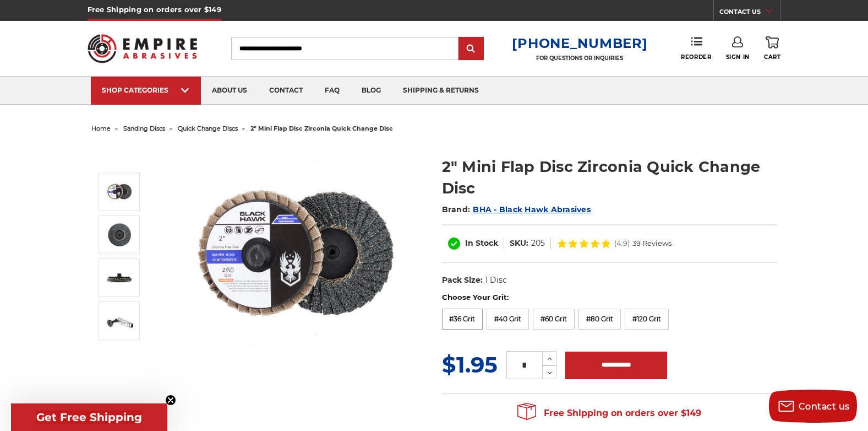 The image size is (868, 431). What do you see at coordinates (610, 413) in the screenshot?
I see `span: Free Shipping on orders over $149` at bounding box center [610, 413].